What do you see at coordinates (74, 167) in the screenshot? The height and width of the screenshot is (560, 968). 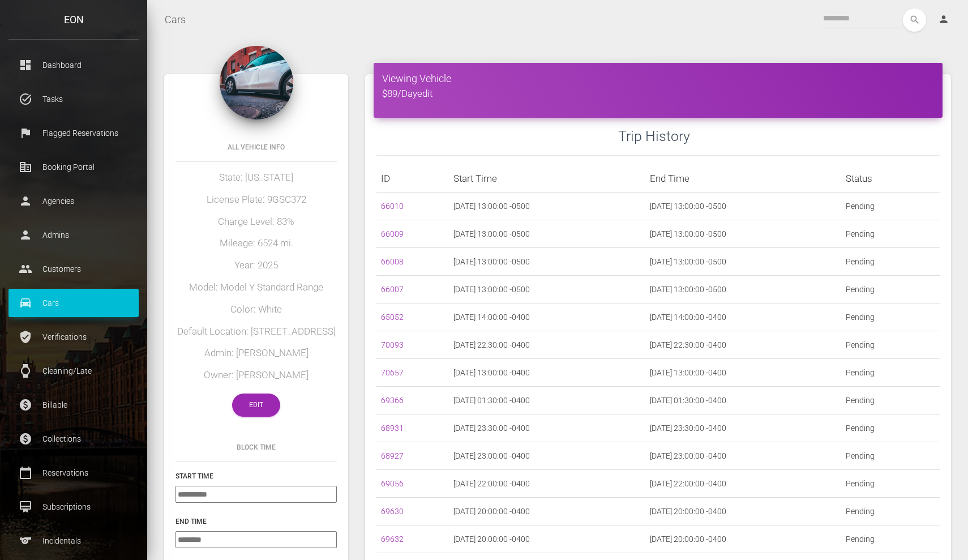 I see `a: corporate_fare Booking Portal` at bounding box center [74, 167].